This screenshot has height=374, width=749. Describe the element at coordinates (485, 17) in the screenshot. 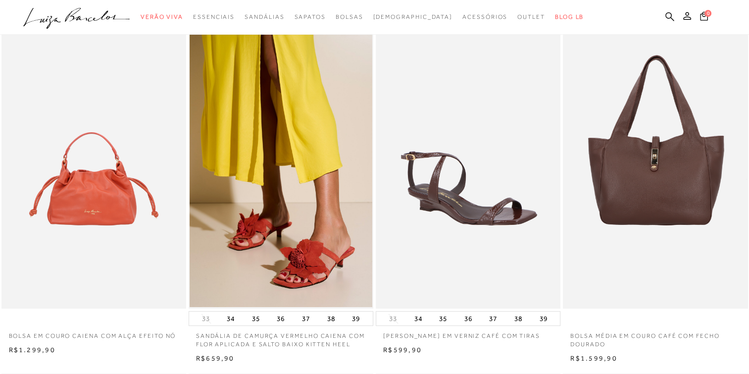

I see `span: Acessórios` at that location.